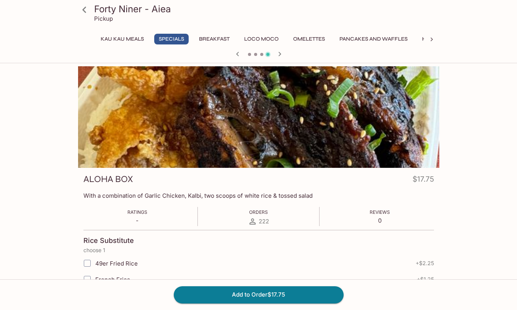  What do you see at coordinates (214, 39) in the screenshot?
I see `button: Breakfast` at bounding box center [214, 39].